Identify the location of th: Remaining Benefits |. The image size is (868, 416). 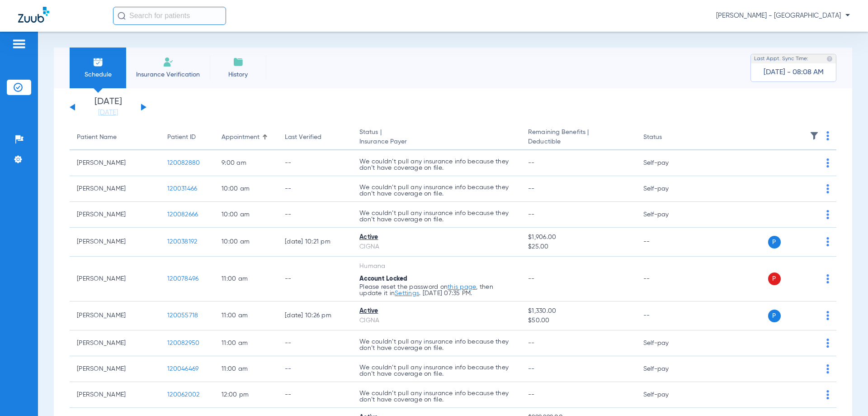
(578, 137).